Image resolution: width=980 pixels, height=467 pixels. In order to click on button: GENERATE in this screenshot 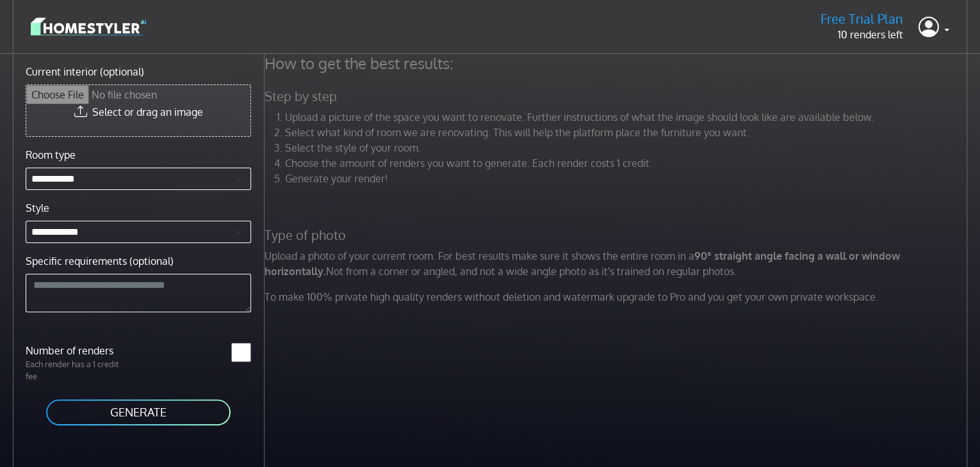, I will do `click(139, 412)`.